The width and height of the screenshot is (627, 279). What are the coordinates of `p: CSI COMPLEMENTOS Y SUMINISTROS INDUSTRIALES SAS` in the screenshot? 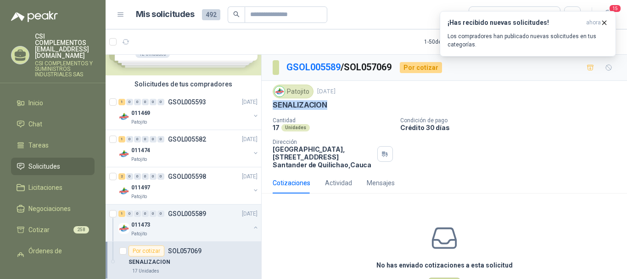 It's located at (65, 69).